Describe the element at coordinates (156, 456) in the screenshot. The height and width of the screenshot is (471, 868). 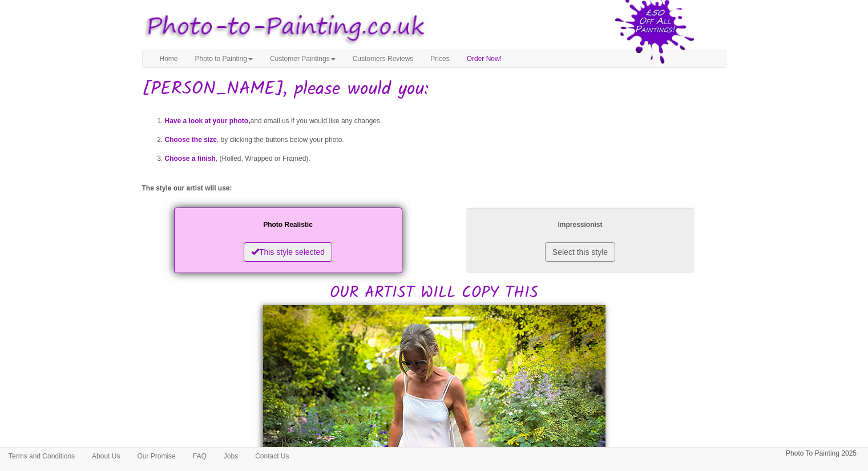
I see `a: Our Promise` at that location.